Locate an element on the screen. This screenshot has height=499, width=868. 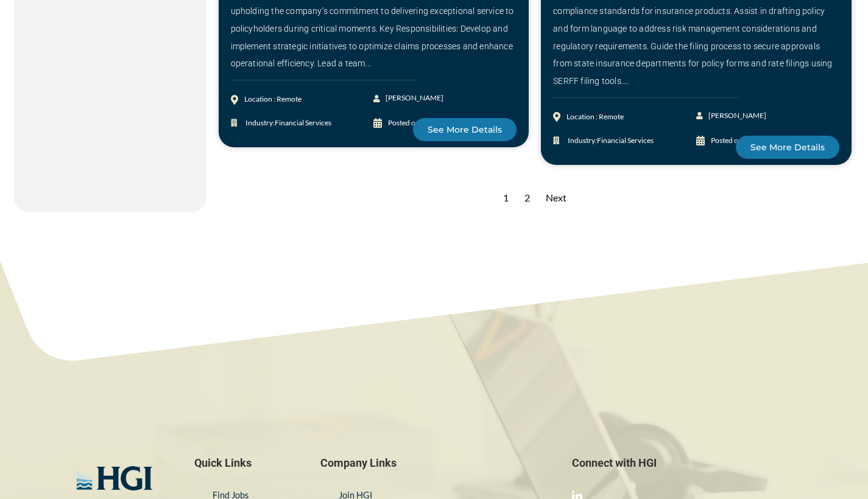
span: Quick Links is located at coordinates (245, 463).